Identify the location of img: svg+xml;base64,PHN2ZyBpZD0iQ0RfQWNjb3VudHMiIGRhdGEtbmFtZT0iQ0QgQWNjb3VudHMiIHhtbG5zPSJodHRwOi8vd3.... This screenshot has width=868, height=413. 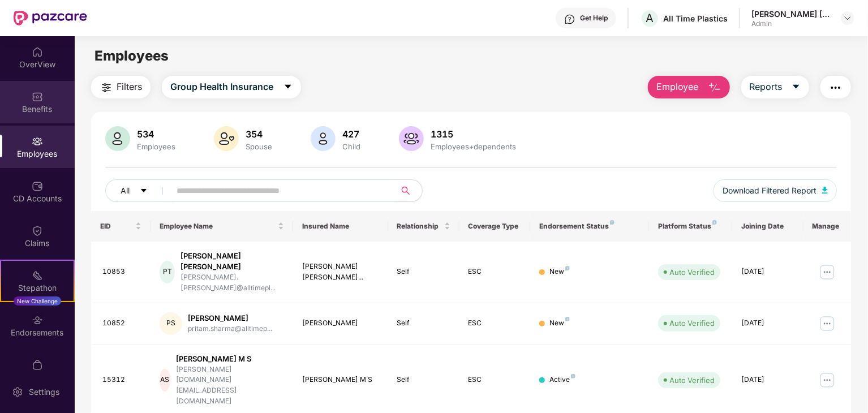
(38, 186).